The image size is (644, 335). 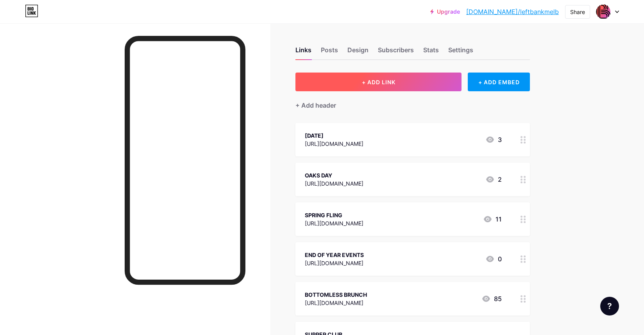 I want to click on div: Links, so click(x=303, y=52).